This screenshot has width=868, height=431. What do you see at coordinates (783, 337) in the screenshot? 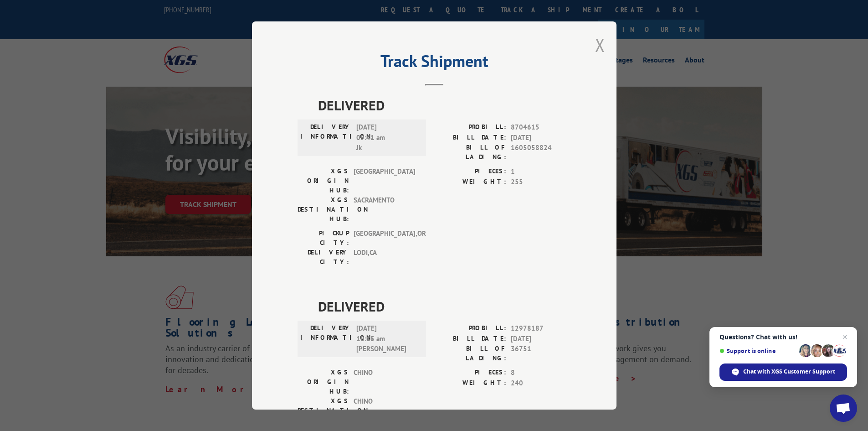
I see `span: Questions? Chat with us!` at bounding box center [783, 337].